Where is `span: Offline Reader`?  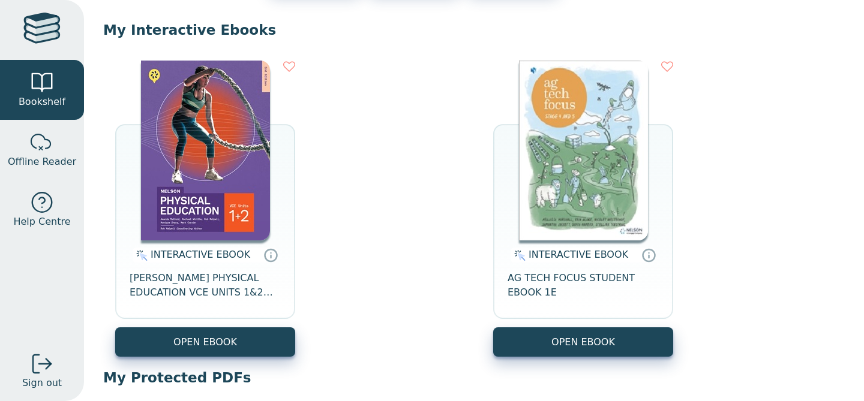
span: Offline Reader is located at coordinates (42, 162).